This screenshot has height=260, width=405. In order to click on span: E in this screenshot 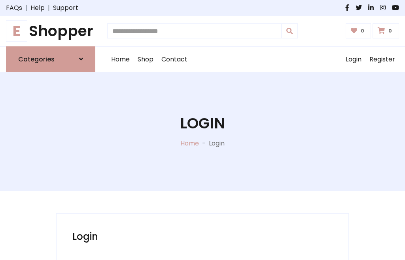, I will do `click(17, 31)`.